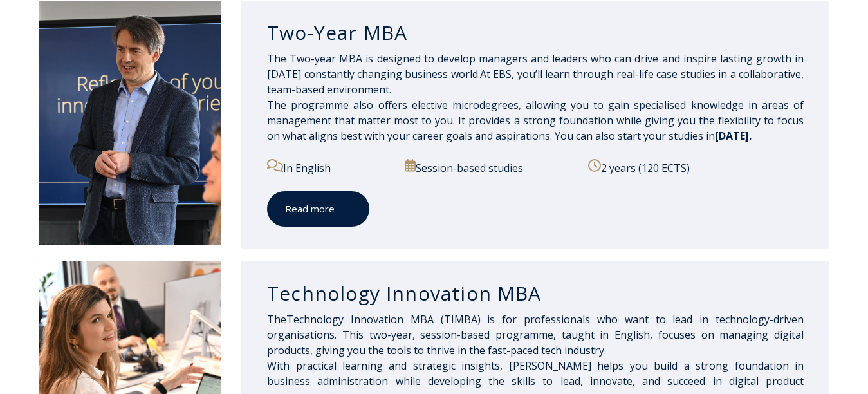 The width and height of the screenshot is (868, 394). I want to click on h3: Technology Innovation MBA, so click(535, 293).